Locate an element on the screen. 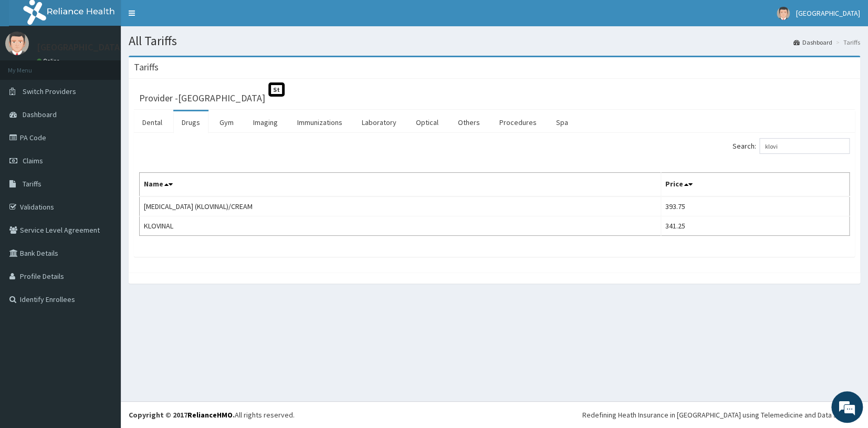 This screenshot has width=868, height=428. a: Spa is located at coordinates (562, 122).